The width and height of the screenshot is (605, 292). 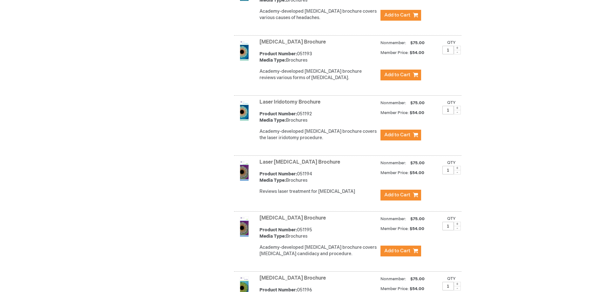 What do you see at coordinates (244, 51) in the screenshot?
I see `img: Laser Eye Surgery Brochure` at bounding box center [244, 51].